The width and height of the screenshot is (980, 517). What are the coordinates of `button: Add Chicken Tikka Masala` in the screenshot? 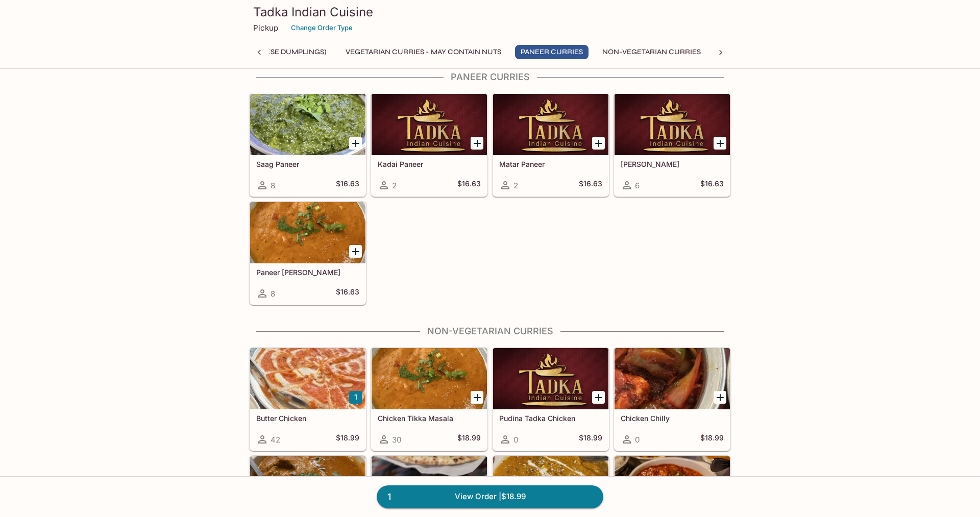 It's located at (477, 397).